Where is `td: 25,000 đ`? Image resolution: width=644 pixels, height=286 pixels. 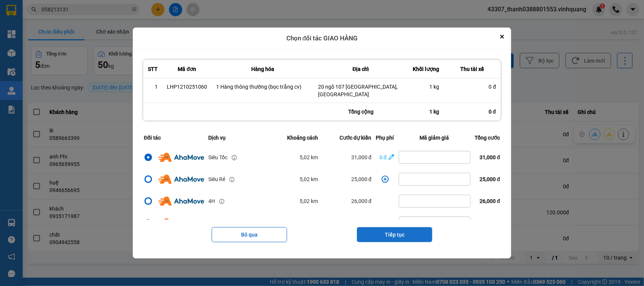
td: 25,000 đ is located at coordinates (347, 179).